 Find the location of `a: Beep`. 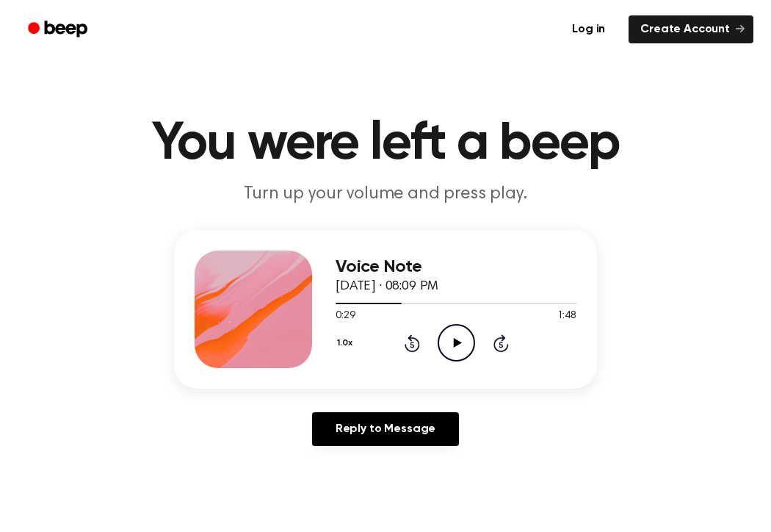

a: Beep is located at coordinates (59, 29).